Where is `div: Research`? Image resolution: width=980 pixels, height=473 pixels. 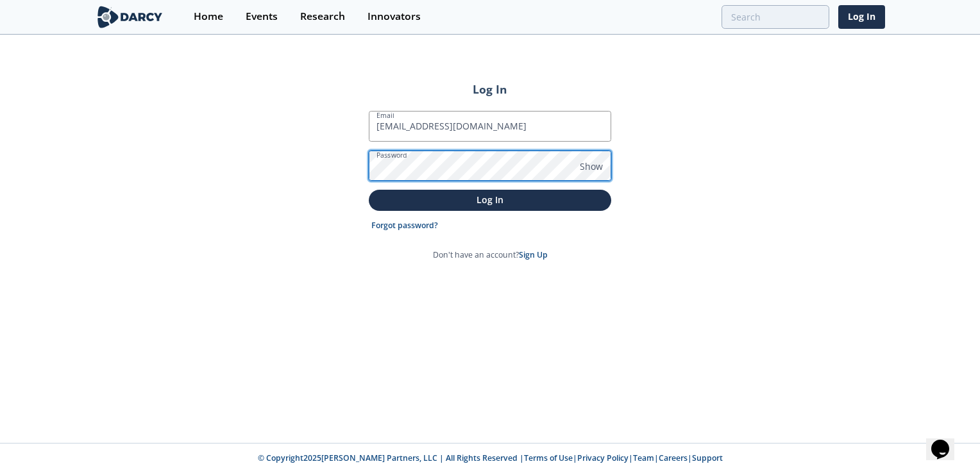 div: Research is located at coordinates (322, 16).